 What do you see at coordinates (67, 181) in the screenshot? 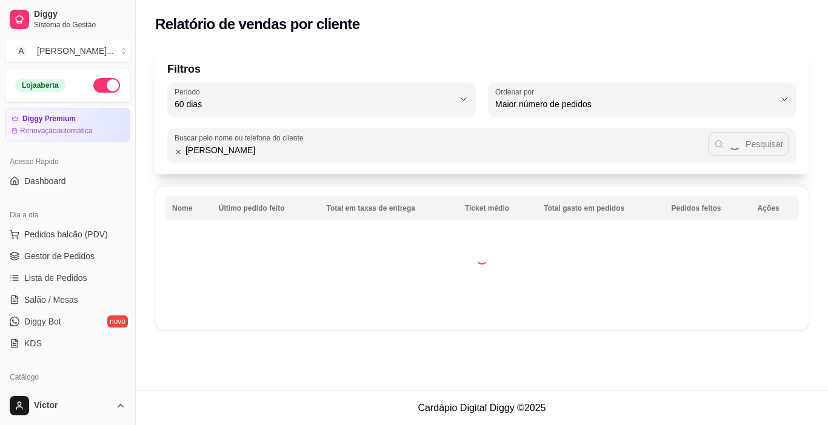
I see `a: Dashboard` at bounding box center [67, 181].